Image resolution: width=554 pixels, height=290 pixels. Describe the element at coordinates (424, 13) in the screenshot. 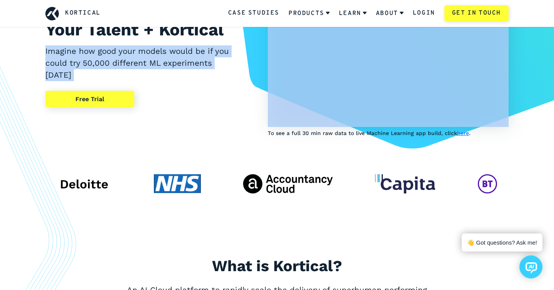

I see `a: Login` at that location.